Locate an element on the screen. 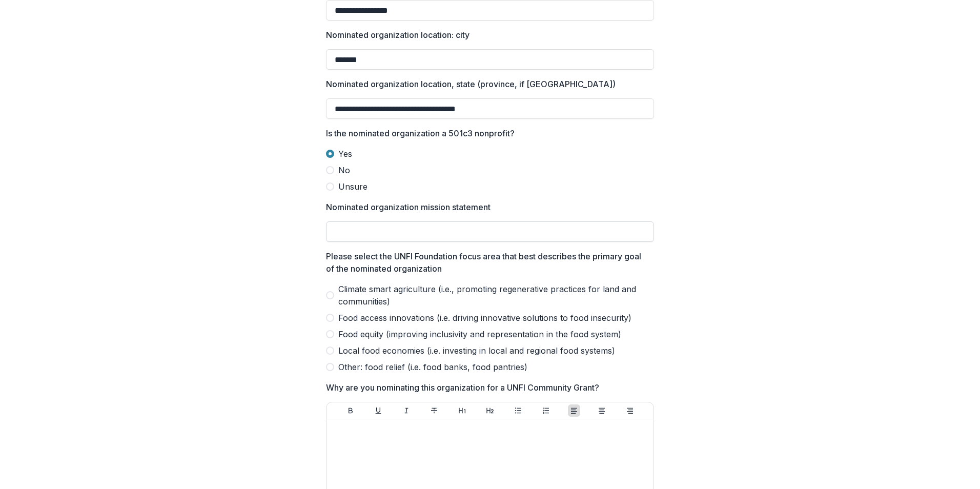  button: Heading 1 is located at coordinates (462, 411).